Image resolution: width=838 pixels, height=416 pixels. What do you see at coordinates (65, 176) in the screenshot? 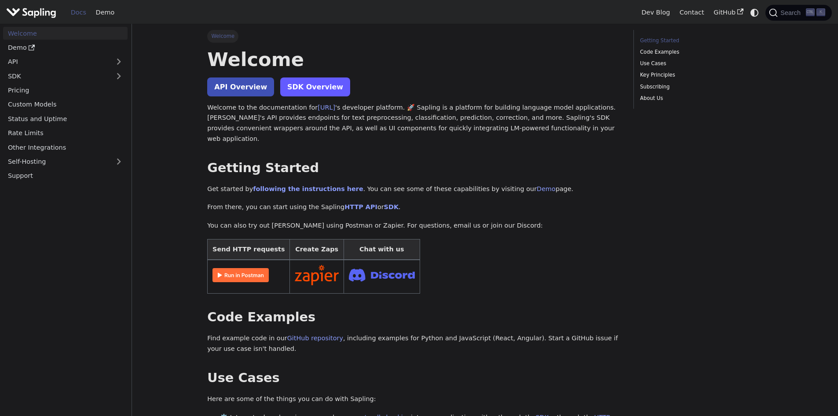
I see `a: Support` at bounding box center [65, 176].